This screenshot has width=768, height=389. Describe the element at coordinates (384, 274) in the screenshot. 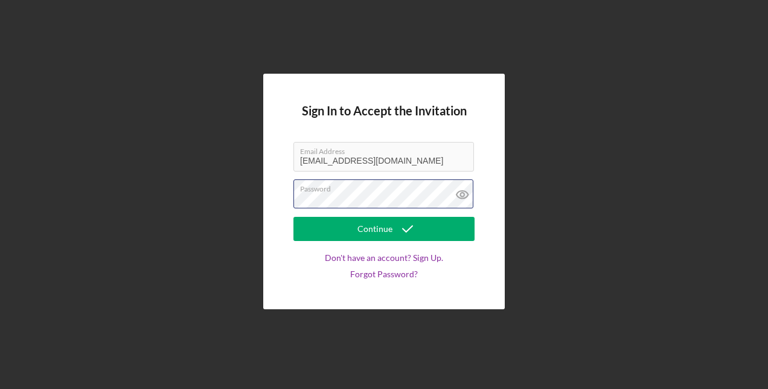

I see `a: Forgot Password?` at that location.